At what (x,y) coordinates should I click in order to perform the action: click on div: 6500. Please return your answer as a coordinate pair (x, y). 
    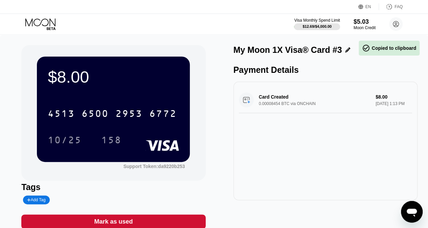
    Looking at the image, I should click on (95, 114).